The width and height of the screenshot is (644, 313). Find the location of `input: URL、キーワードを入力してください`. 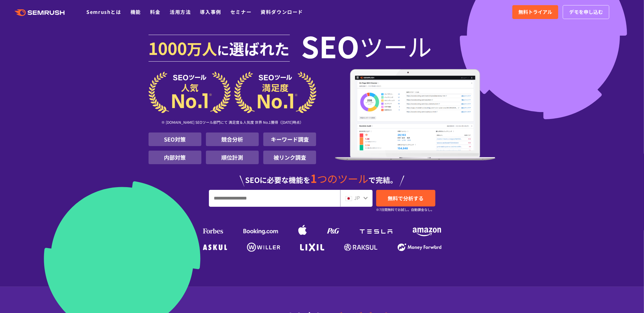

input: URL、キーワードを入力してください is located at coordinates (275, 198).